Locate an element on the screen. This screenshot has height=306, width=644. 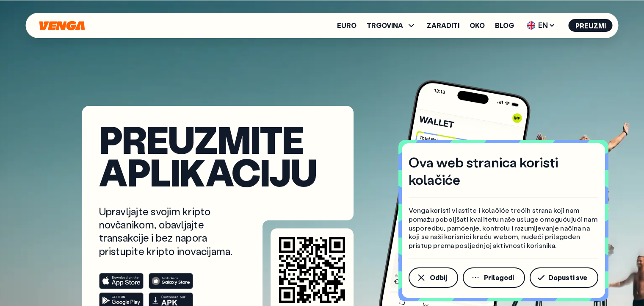
font: Euro is located at coordinates (347, 25).